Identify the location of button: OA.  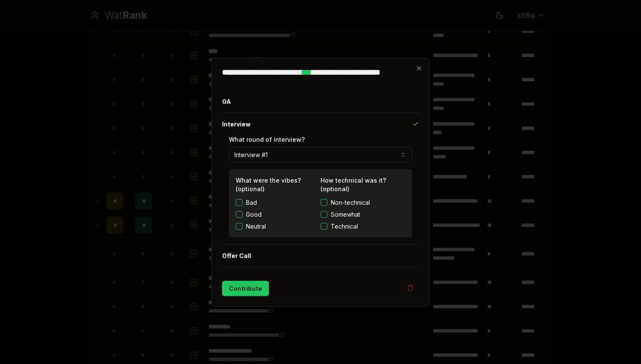
(320, 101).